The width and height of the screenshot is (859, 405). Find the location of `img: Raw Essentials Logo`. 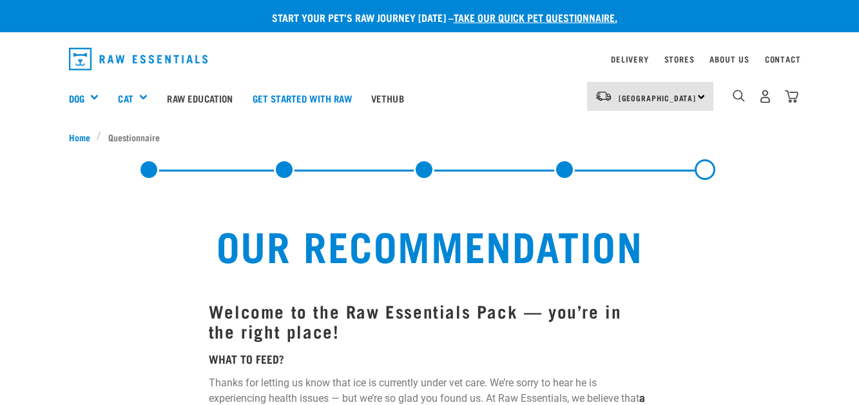

img: Raw Essentials Logo is located at coordinates (139, 59).